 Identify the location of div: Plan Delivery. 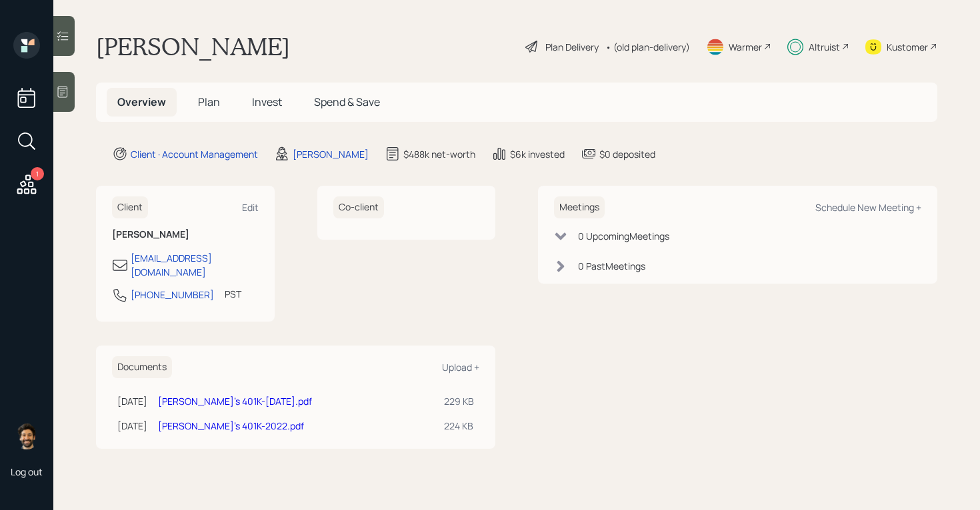
(572, 46).